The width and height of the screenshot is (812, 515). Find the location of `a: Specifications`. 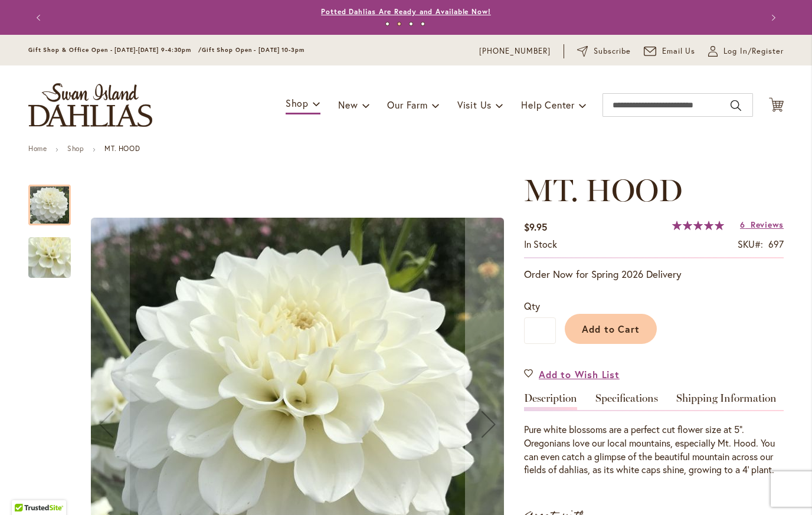

a: Specifications is located at coordinates (627, 402).